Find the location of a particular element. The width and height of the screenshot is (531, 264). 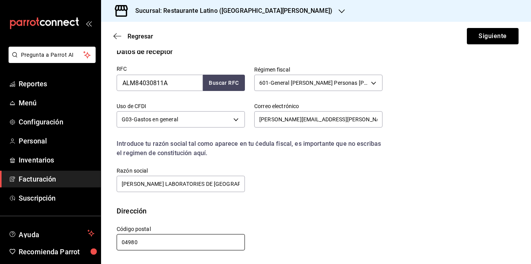

label: Régimen fiscal is located at coordinates (318, 70).